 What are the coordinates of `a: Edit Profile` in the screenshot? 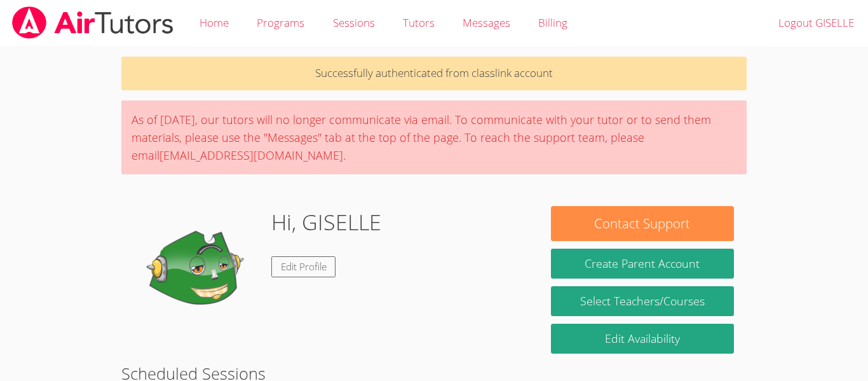 It's located at (304, 266).